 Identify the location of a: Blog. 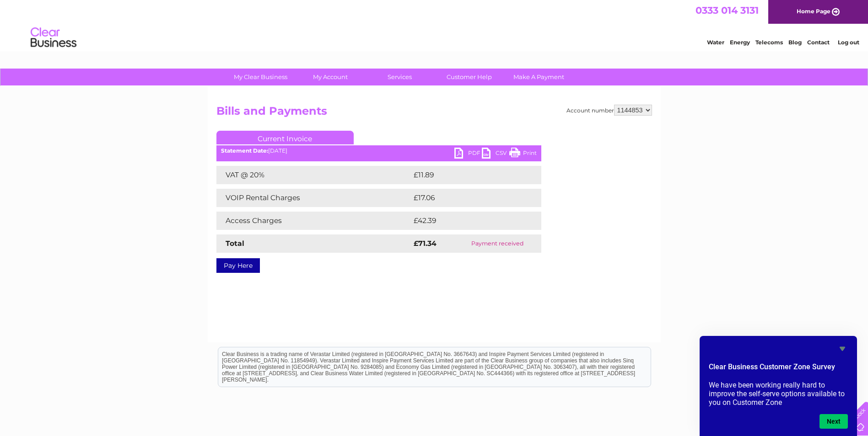
(795, 42).